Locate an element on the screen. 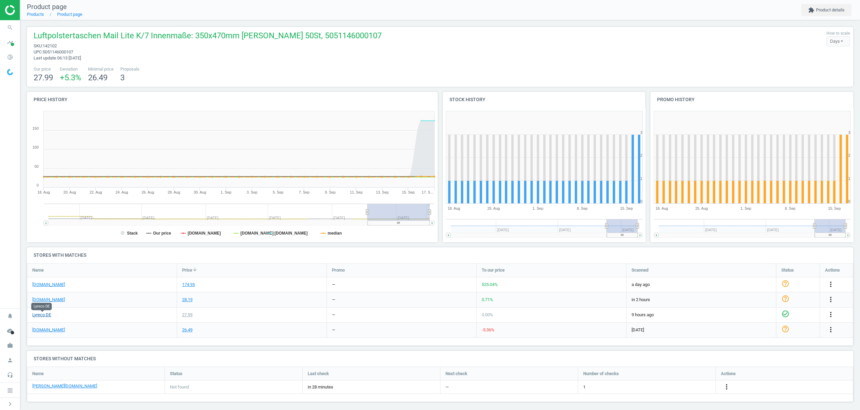 The width and height of the screenshot is (860, 410). a: Lyreco DE is located at coordinates (42, 315).